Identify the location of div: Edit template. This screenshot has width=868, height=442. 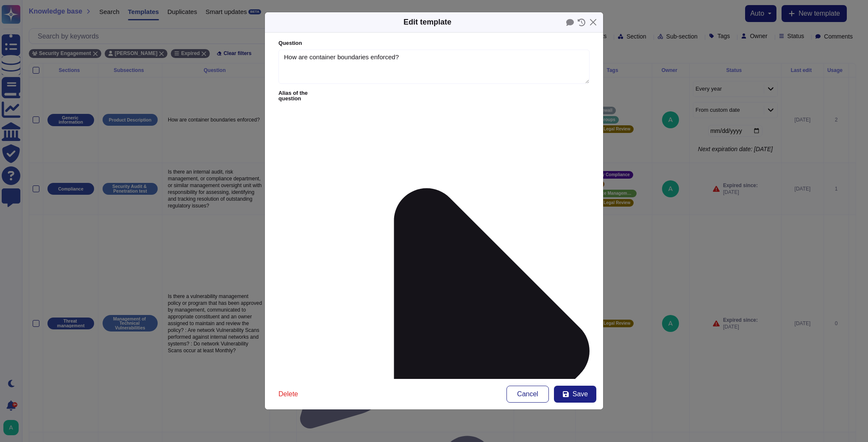
(427, 22).